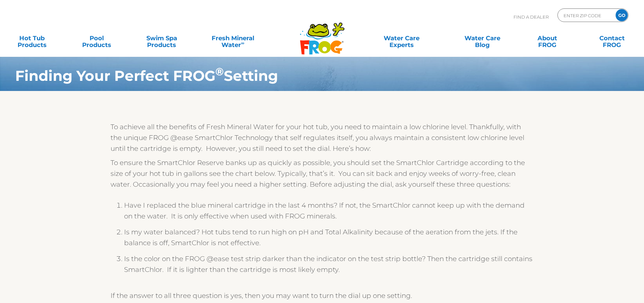 Image resolution: width=644 pixels, height=303 pixels. What do you see at coordinates (622, 15) in the screenshot?
I see `input: GO` at bounding box center [622, 15].